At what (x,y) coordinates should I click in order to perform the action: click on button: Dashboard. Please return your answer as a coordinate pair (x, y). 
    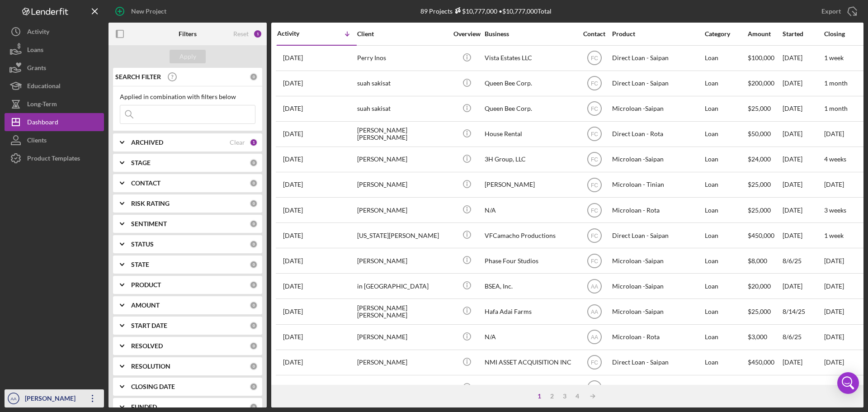
    Looking at the image, I should click on (54, 122).